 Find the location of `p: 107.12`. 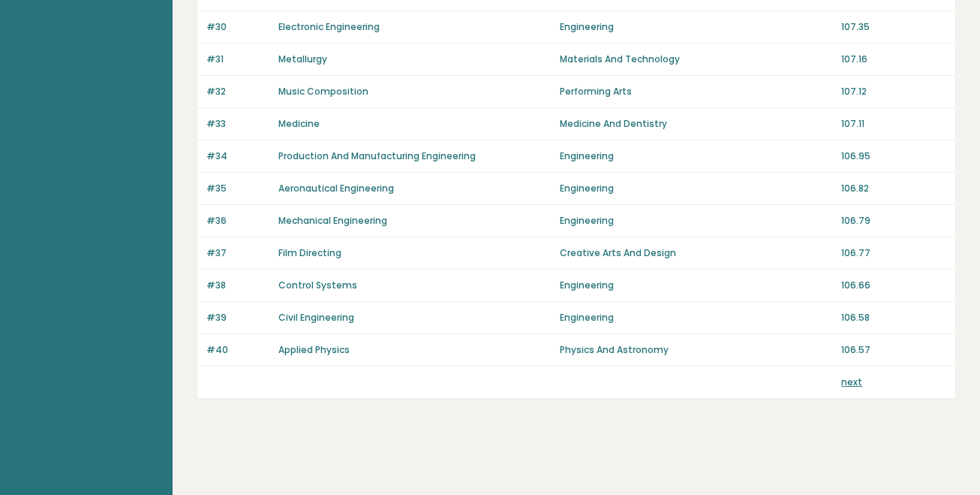

p: 107.12 is located at coordinates (894, 92).